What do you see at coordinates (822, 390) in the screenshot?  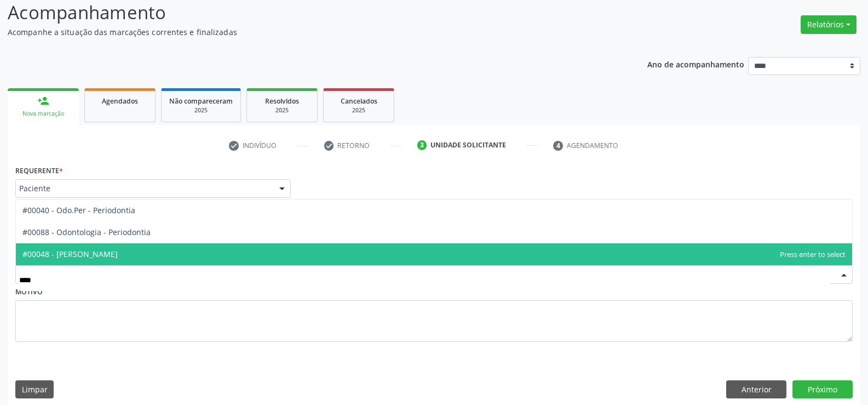 I see `button: Próximo` at bounding box center [822, 390].